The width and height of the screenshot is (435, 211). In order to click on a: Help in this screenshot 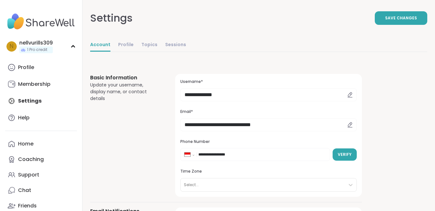, I will do `click(41, 117)`.